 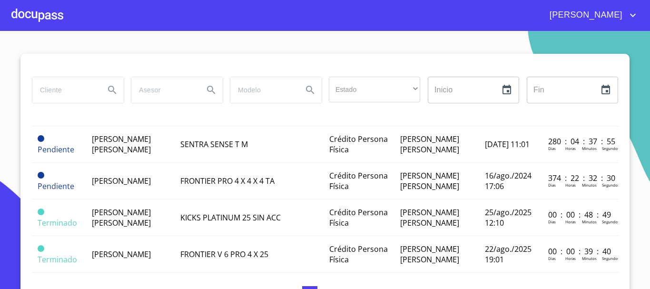 What do you see at coordinates (508, 181) in the screenshot?
I see `span: 16/ago./2024 17:06` at bounding box center [508, 181].